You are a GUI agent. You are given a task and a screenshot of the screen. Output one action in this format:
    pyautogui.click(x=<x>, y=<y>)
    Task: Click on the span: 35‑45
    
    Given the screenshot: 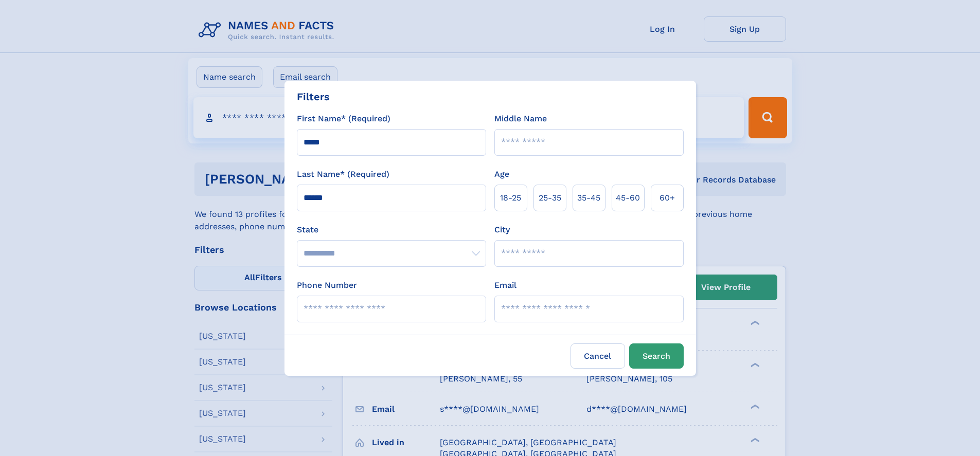 What is the action you would take?
    pyautogui.click(x=588, y=198)
    